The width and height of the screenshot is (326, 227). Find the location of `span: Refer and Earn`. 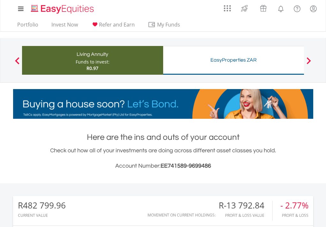

span: Refer and Earn is located at coordinates (117, 25).